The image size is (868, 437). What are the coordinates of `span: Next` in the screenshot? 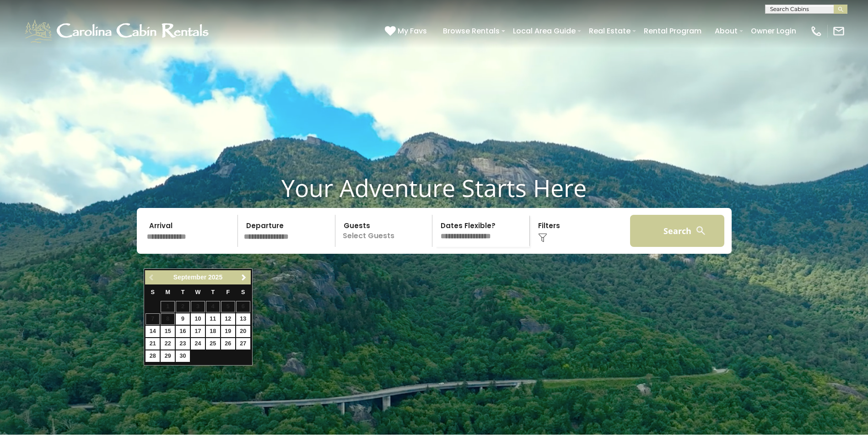 It's located at (244, 277).